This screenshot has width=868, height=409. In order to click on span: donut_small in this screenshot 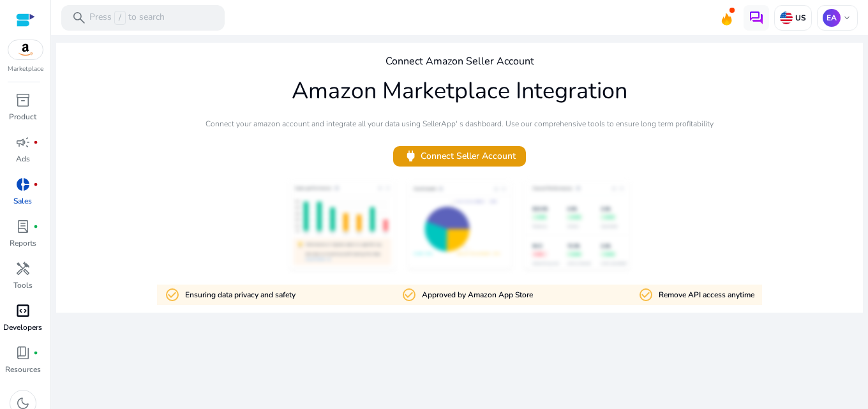, I will do `click(23, 184)`.